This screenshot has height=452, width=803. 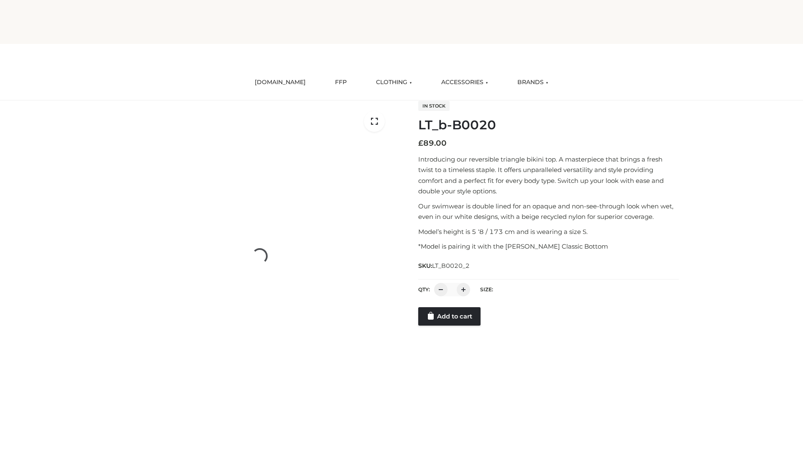 What do you see at coordinates (549, 211) in the screenshot?
I see `p: Our swimwear is double lined for an opaque and non-see-through look when wet, even in our white d...` at bounding box center [549, 211].